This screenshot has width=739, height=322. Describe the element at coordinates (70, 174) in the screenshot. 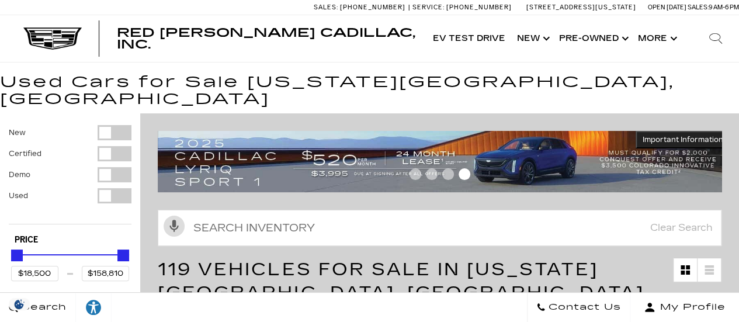

I see `div: Filter by Vehicle Type` at that location.